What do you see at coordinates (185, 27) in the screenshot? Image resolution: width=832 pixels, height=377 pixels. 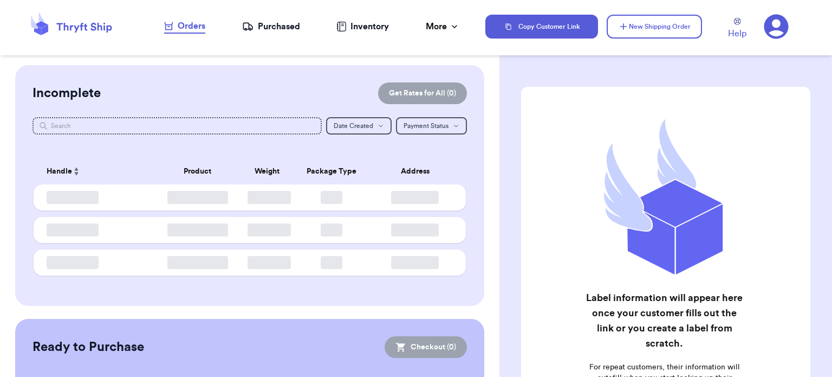 I see `a: Orders` at bounding box center [185, 27].